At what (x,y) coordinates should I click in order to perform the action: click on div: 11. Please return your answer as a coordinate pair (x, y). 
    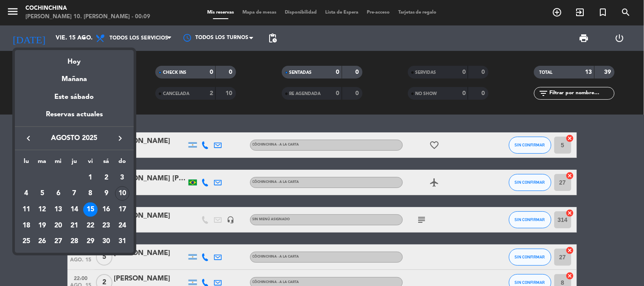
    Looking at the image, I should click on (26, 209).